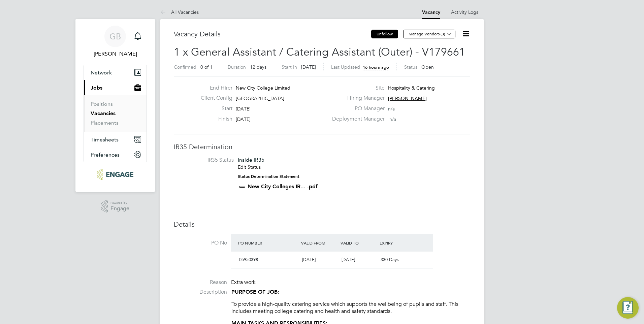  Describe the element at coordinates (351, 308) in the screenshot. I see `p: To provide a high-quality catering service which supports the wellbeing of pupils and staff. This...` at that location.